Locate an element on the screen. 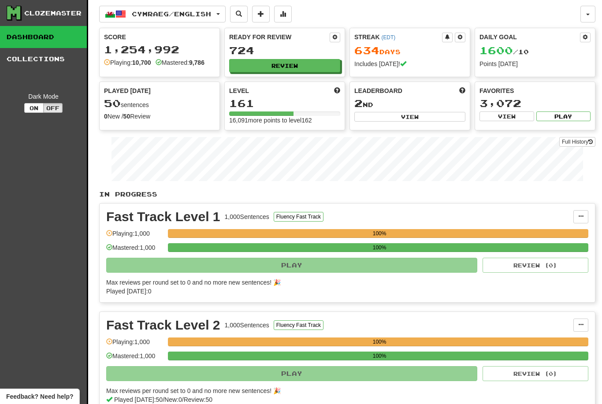 The height and width of the screenshot is (404, 602). div: Ready for Review is located at coordinates (279, 37).